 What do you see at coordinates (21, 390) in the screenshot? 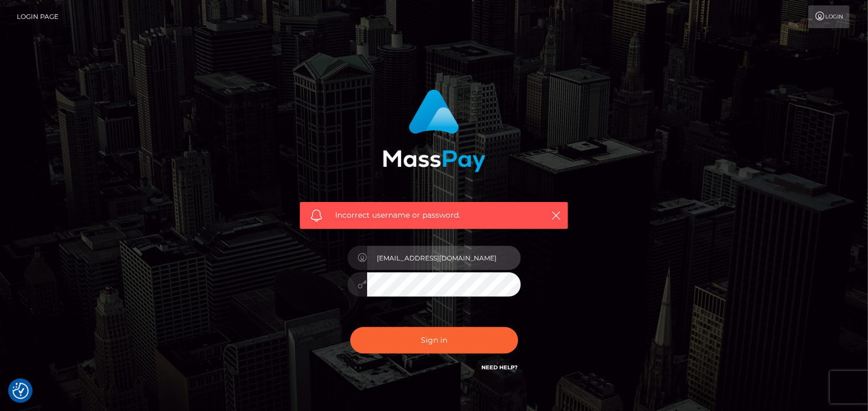
I see `button: Consent Preferences` at bounding box center [21, 390].